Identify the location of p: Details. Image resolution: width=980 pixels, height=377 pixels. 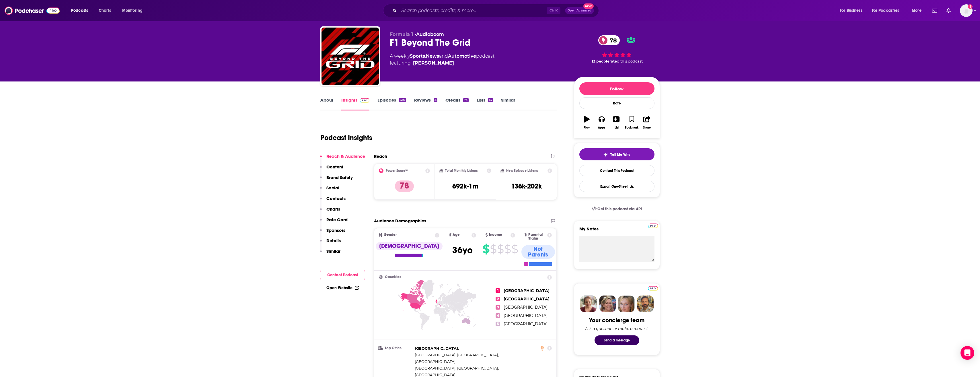
(333, 240).